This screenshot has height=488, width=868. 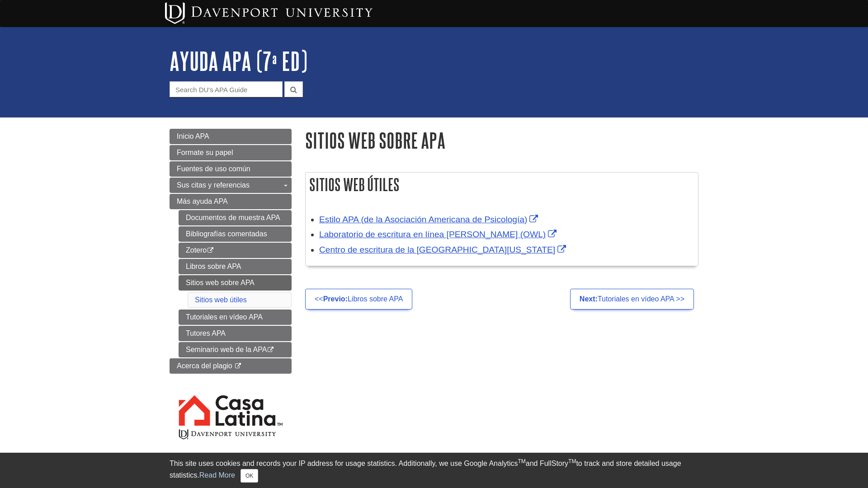 What do you see at coordinates (235, 350) in the screenshot?
I see `a: Seminario web de la APA` at bounding box center [235, 350].